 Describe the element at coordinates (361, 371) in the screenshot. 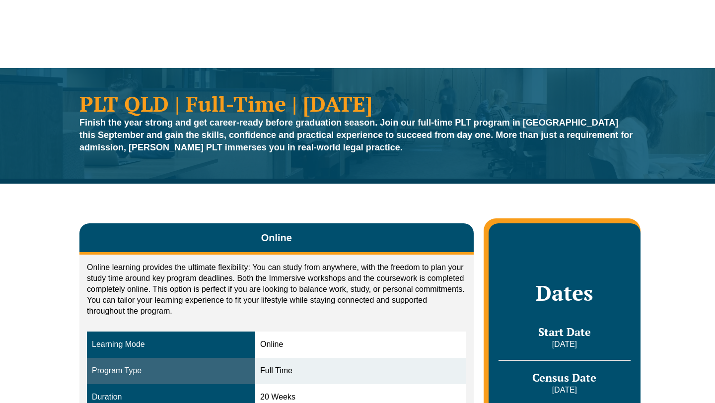

I see `div: Full Time` at that location.